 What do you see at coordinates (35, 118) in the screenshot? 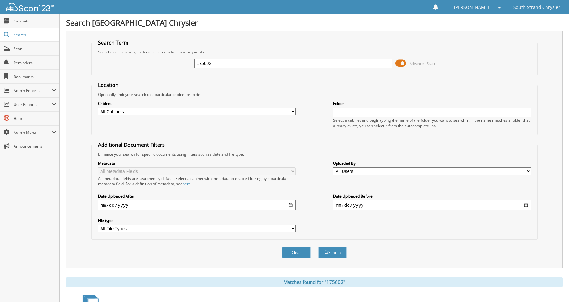
I see `span: Help` at bounding box center [35, 118].